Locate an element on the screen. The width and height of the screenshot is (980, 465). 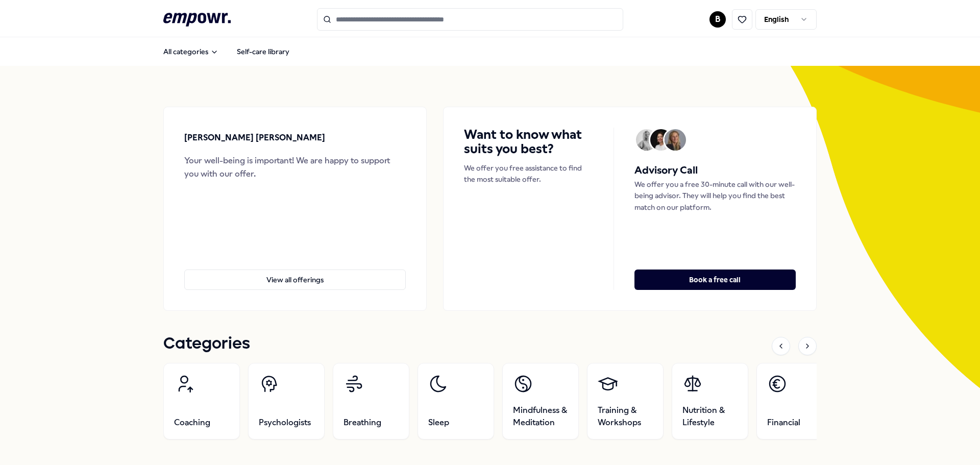
span: Training & Workshops is located at coordinates (625, 416).